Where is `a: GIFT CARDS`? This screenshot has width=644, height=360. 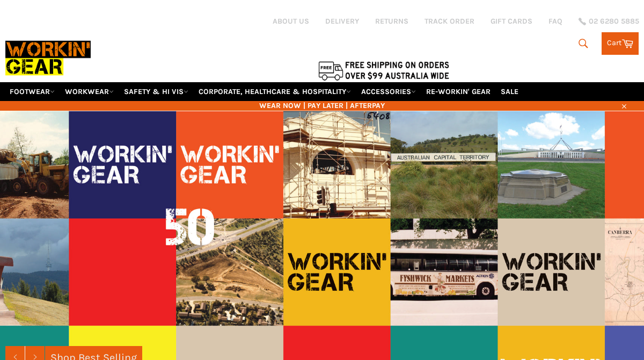
a: GIFT CARDS is located at coordinates (512, 21).